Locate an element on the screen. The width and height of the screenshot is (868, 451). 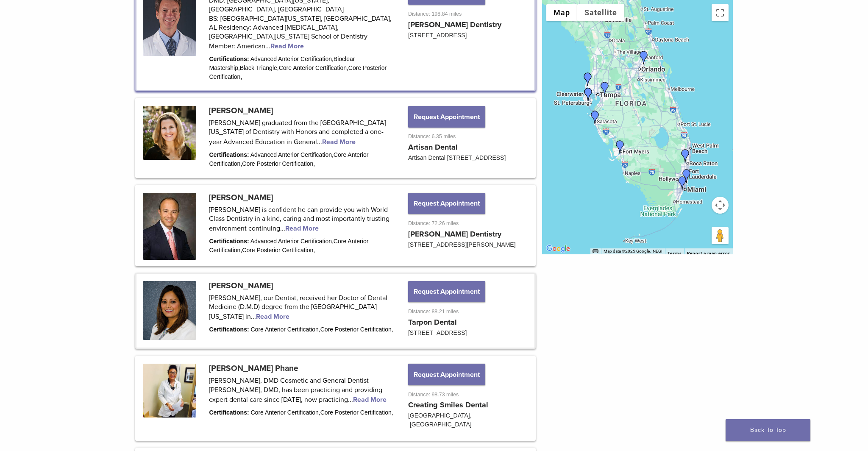
button: Map camera controls is located at coordinates (720, 205).